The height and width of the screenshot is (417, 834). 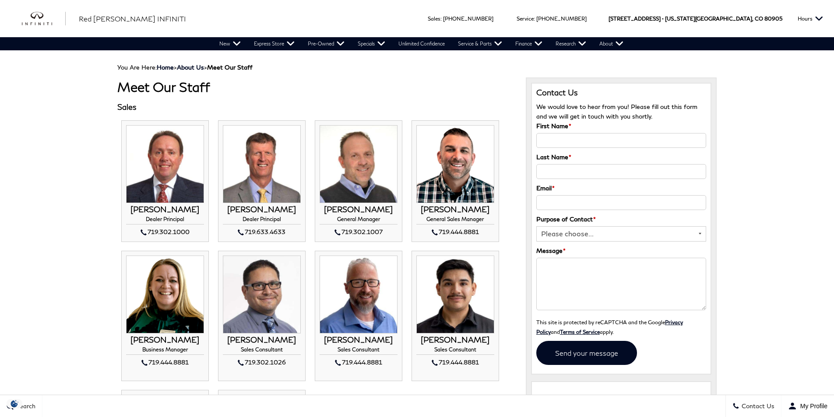 What do you see at coordinates (14, 404) in the screenshot?
I see `section: Click to Open Cookie Consent Modal` at bounding box center [14, 404].